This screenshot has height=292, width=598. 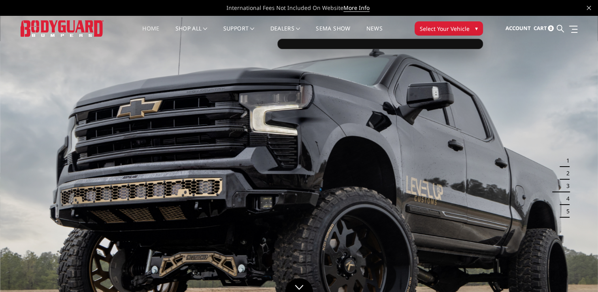 What do you see at coordinates (566, 211) in the screenshot?
I see `button: 5 of 5` at bounding box center [566, 211].